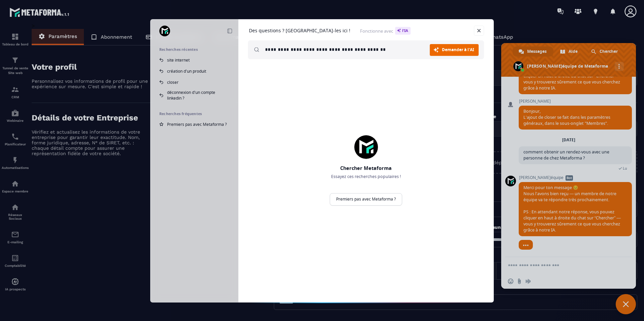 This screenshot has width=644, height=321. Describe the element at coordinates (366, 176) in the screenshot. I see `p: Essayez ces recherches populaires !` at that location.